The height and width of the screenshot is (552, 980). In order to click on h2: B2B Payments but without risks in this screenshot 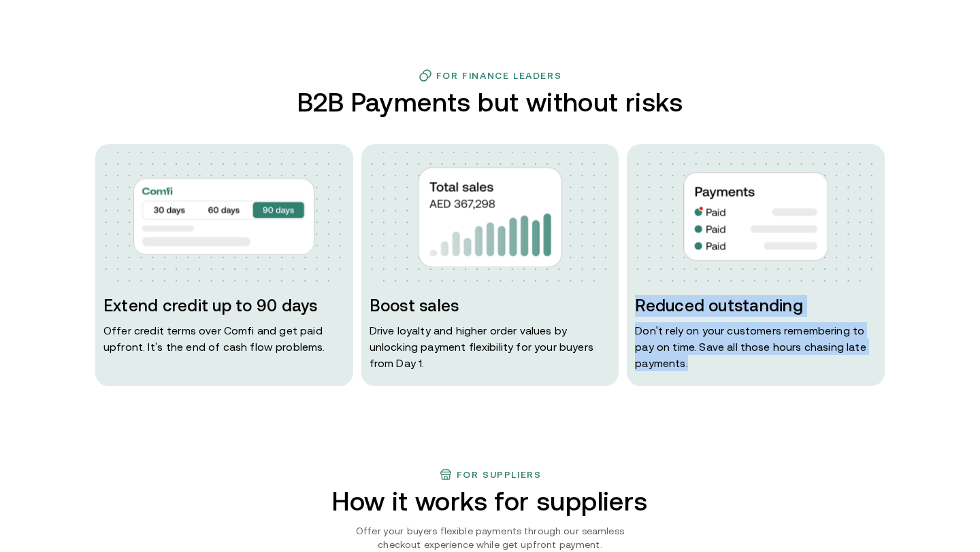, I will do `click(490, 102)`.